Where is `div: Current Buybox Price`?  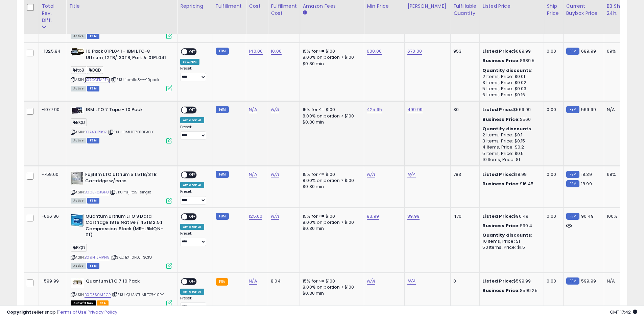 div: Current Buybox Price is located at coordinates (583, 10).